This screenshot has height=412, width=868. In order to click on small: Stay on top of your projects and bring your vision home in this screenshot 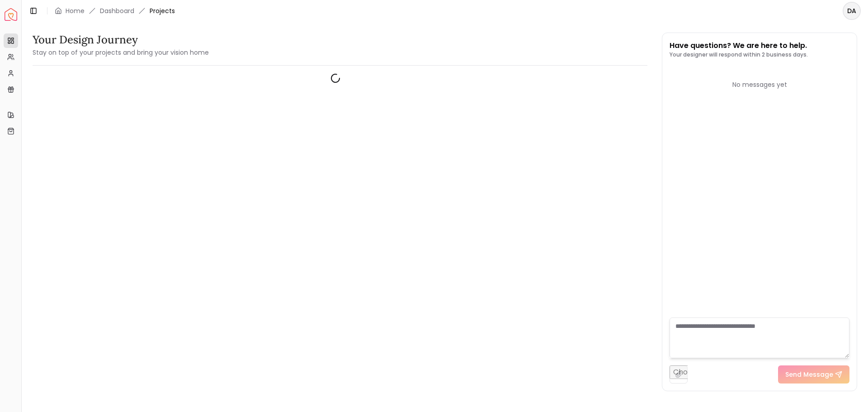, I will do `click(121, 53)`.